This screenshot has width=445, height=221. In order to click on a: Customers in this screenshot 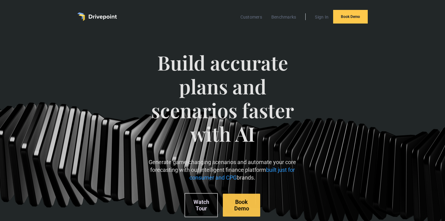, I will do `click(251, 17)`.